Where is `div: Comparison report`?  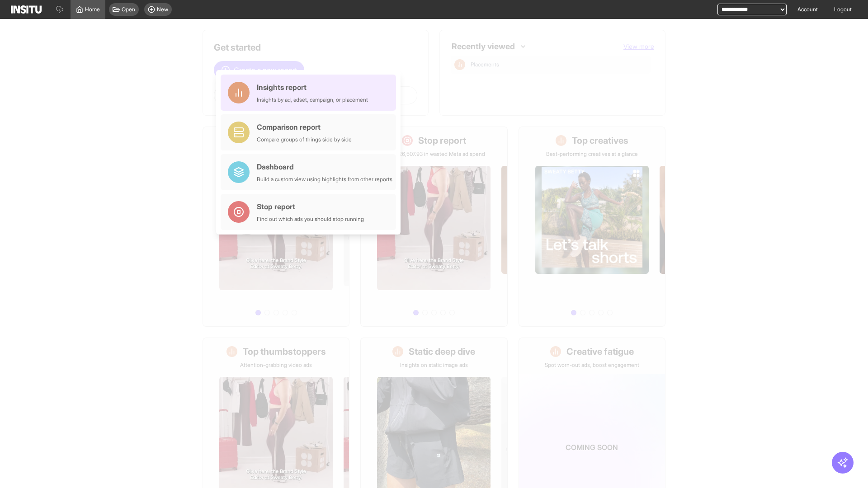
div: Comparison report is located at coordinates (304, 127).